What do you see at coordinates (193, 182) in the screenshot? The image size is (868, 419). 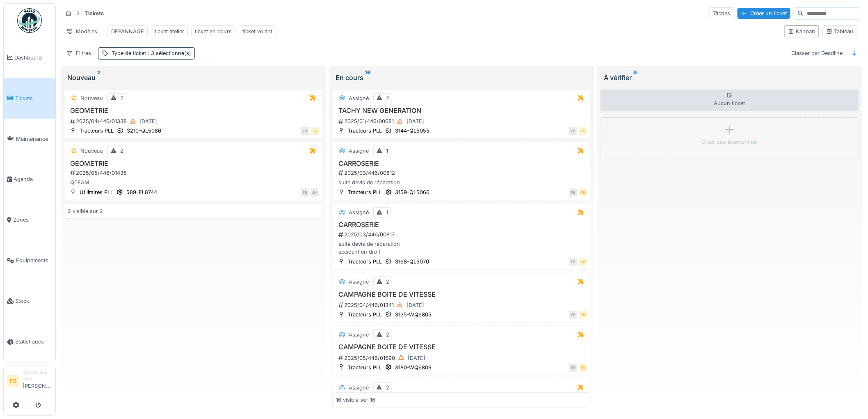 I see `div: QTEAM` at bounding box center [193, 182].